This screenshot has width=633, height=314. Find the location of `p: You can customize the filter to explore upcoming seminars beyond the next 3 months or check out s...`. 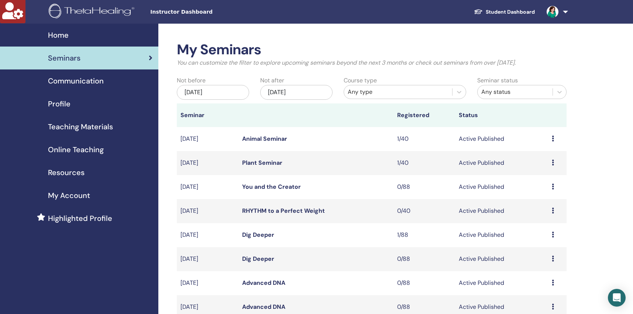

p: You can customize the filter to explore upcoming seminars beyond the next 3 months or check out s... is located at coordinates (372, 63).